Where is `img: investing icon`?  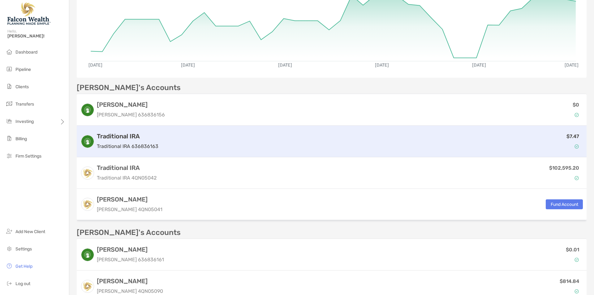 img: investing icon is located at coordinates (9, 121).